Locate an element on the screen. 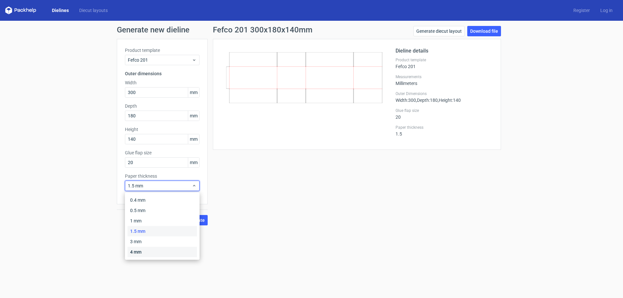  div: 0.4 mm is located at coordinates (162, 200).